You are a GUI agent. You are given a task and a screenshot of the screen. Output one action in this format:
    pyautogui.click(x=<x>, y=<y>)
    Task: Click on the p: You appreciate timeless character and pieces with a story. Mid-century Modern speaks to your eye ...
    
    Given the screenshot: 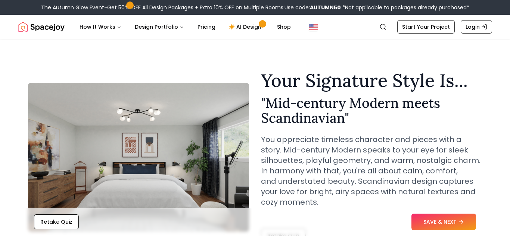 What is the action you would take?
    pyautogui.click(x=372, y=171)
    